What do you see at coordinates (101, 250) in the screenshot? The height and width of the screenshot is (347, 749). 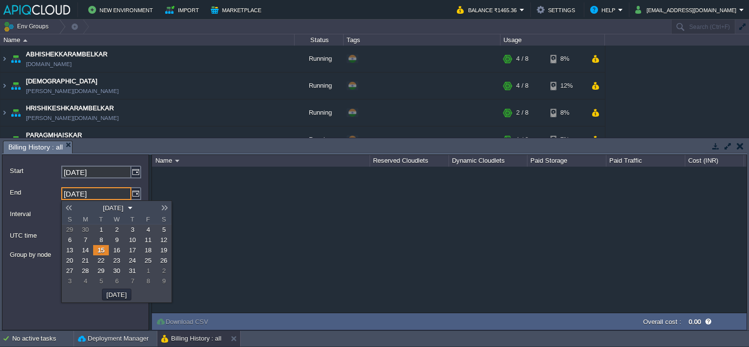 I see `a: 15` at bounding box center [101, 250].